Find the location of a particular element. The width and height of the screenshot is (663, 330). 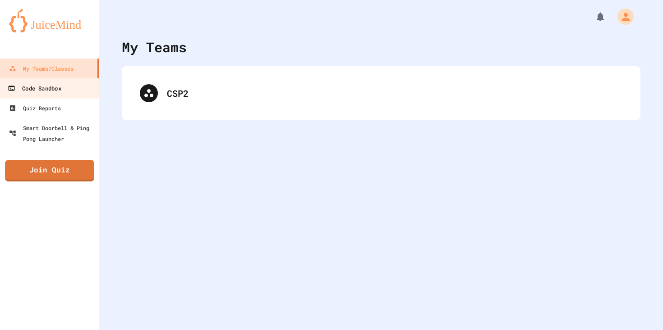

div: My Teams is located at coordinates (154, 47).